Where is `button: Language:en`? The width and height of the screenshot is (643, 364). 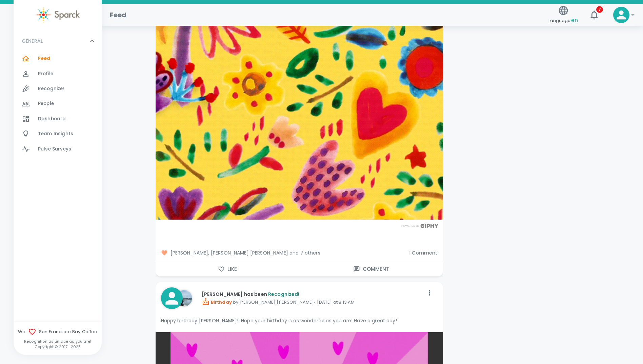 button: Language:en is located at coordinates (563, 15).